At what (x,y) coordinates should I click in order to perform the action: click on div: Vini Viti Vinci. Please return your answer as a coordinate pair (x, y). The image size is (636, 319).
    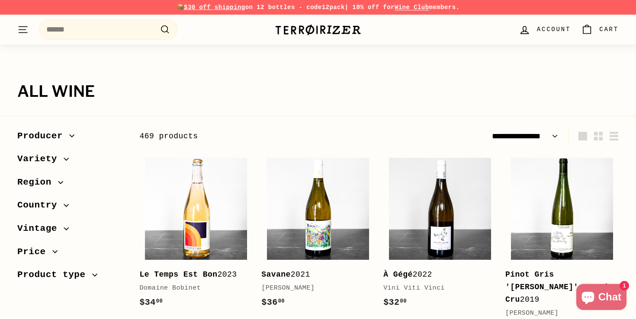
    Looking at the image, I should click on (436, 289).